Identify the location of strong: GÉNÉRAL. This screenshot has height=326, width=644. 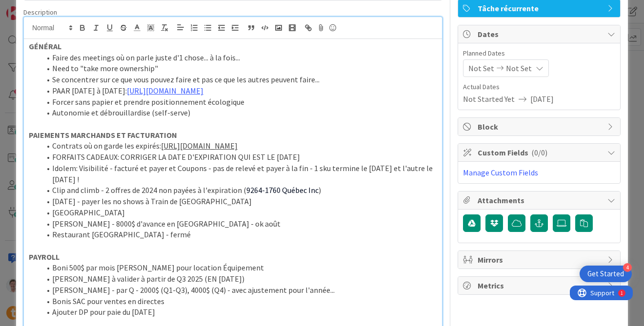
(45, 47).